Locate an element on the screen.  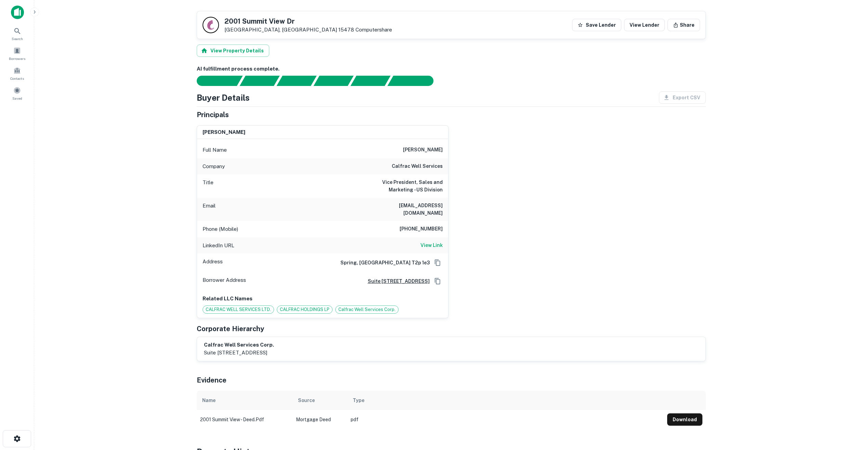
div: Search is located at coordinates (17, 33).